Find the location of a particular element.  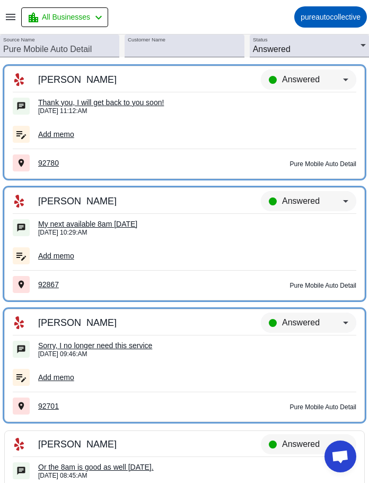

mat-icon: chevron_left is located at coordinates (99, 18).